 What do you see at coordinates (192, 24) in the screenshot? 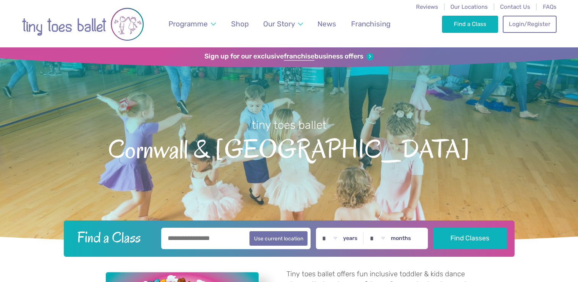
I see `a: Programme` at bounding box center [192, 24].